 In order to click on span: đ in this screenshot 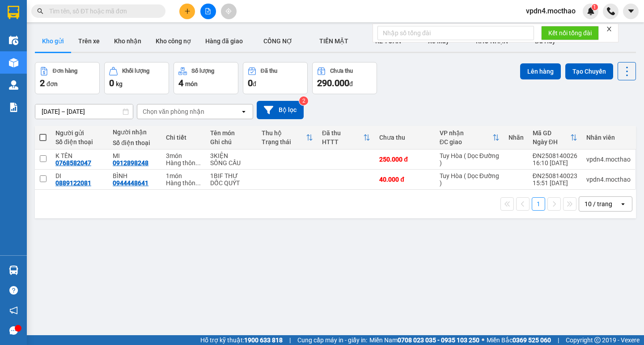, I will do `click(351, 84)`.